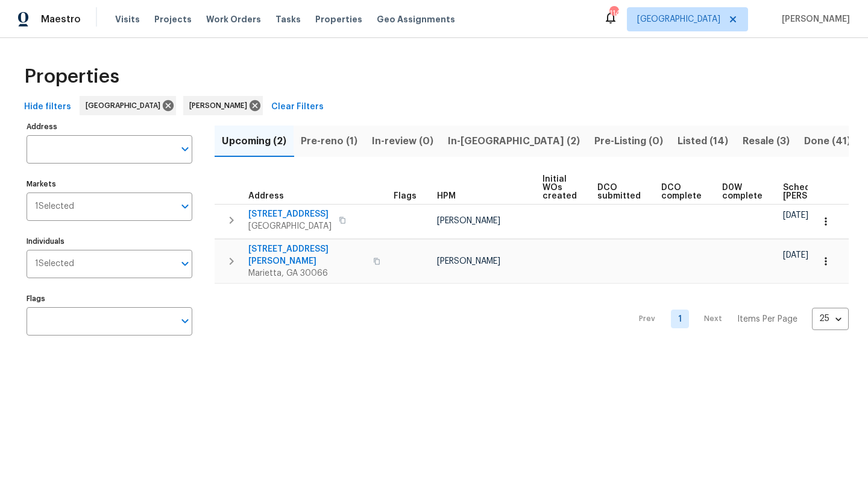  I want to click on button: Hide filters, so click(48, 106).